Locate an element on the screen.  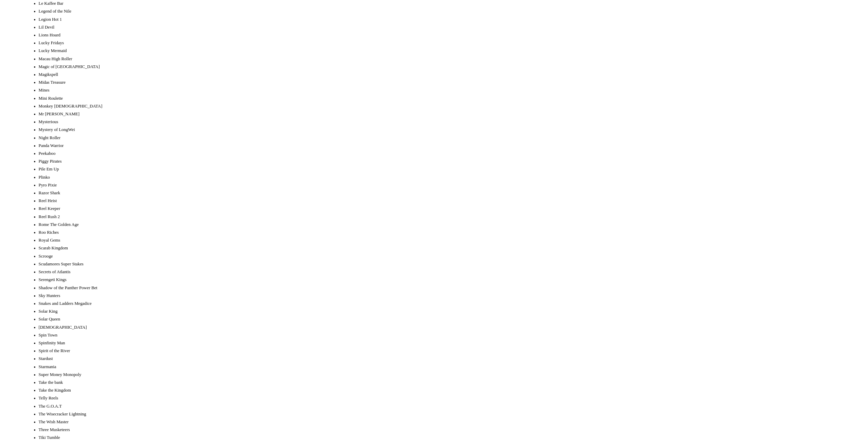
li: Royal Gems is located at coordinates (452, 240).